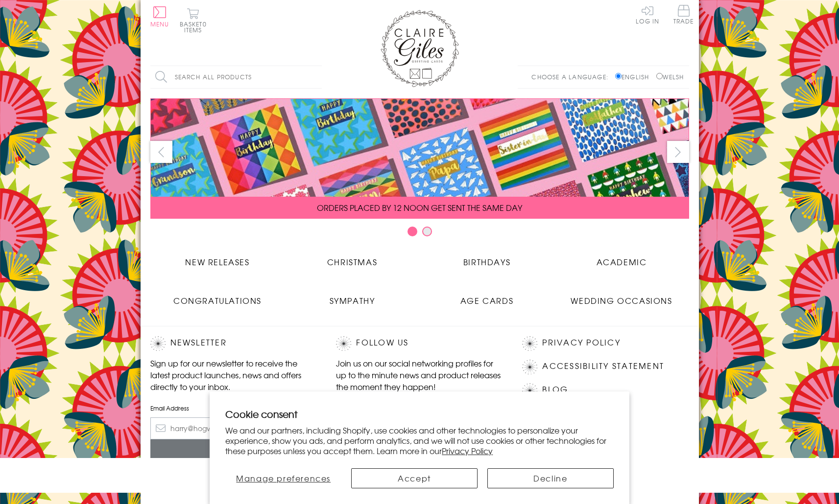 This screenshot has width=839, height=504. I want to click on button: prev, so click(161, 152).